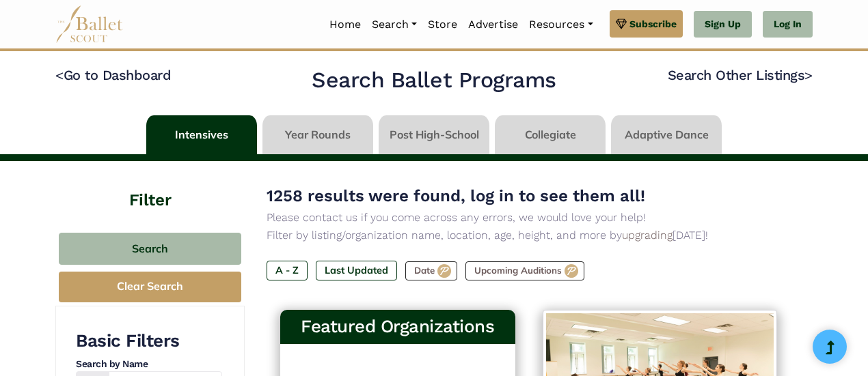 Image resolution: width=868 pixels, height=376 pixels. I want to click on li: Adaptive Dance, so click(667, 134).